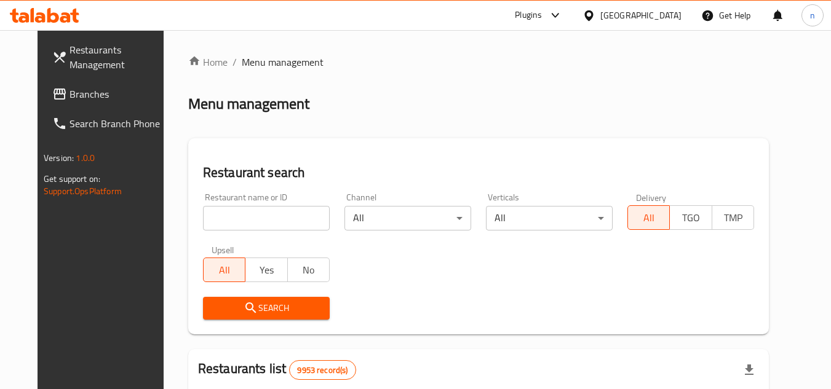 Image resolution: width=831 pixels, height=389 pixels. I want to click on label: Upsell, so click(223, 250).